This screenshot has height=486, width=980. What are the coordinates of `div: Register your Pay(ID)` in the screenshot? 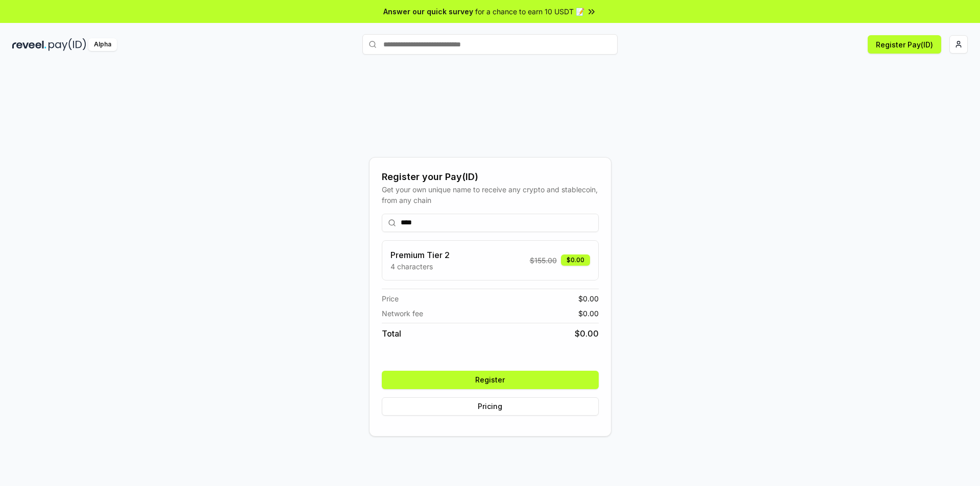 It's located at (490, 177).